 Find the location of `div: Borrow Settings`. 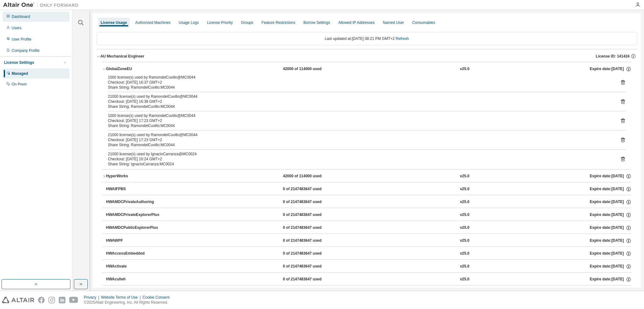

div: Borrow Settings is located at coordinates (317, 23).